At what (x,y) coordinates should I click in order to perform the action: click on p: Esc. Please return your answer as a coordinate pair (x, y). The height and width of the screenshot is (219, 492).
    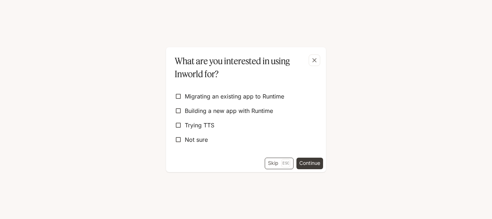
    Looking at the image, I should click on (286, 163).